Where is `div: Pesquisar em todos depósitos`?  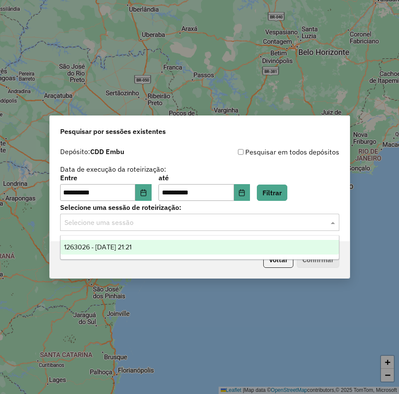 div: Pesquisar em todos depósitos is located at coordinates (269, 152).